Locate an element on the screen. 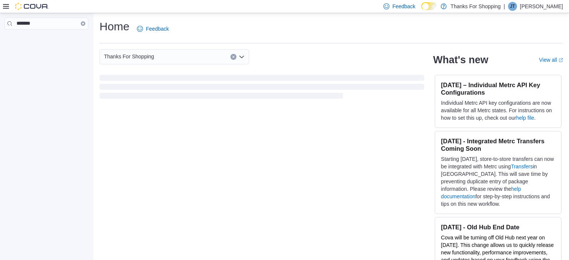 This screenshot has height=260, width=569. nav: Complex example is located at coordinates (46, 40).